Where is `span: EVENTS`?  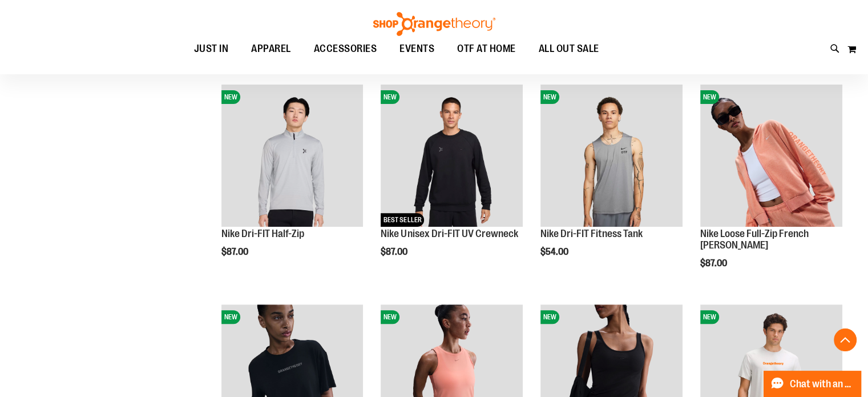 span: EVENTS is located at coordinates (416, 48).